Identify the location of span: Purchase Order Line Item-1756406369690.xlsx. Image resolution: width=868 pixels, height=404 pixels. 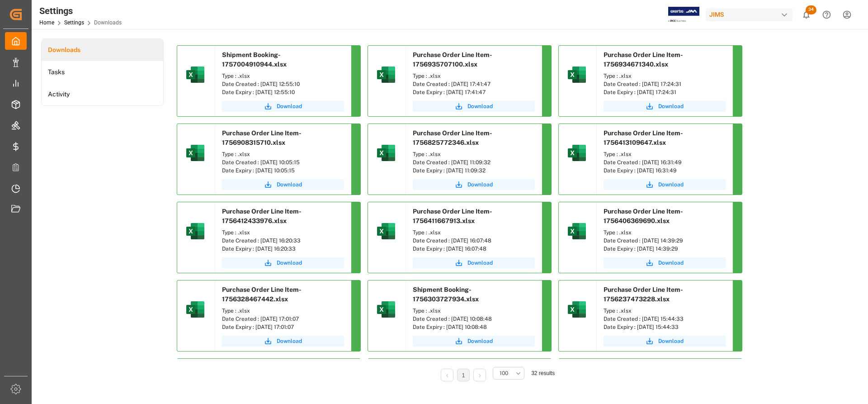
(644, 216).